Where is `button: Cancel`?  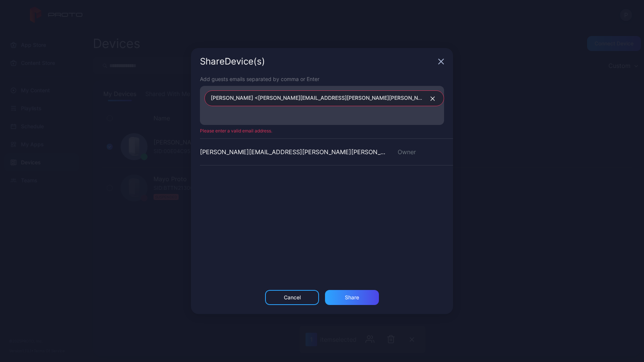 button: Cancel is located at coordinates (292, 297).